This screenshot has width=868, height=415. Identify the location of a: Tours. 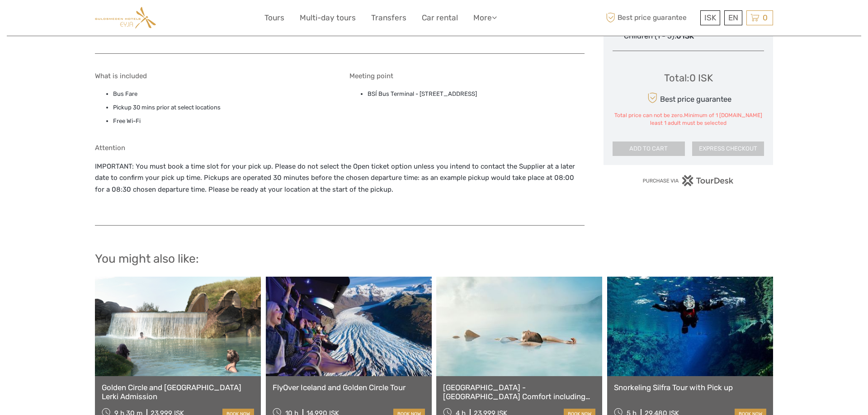
(275, 18).